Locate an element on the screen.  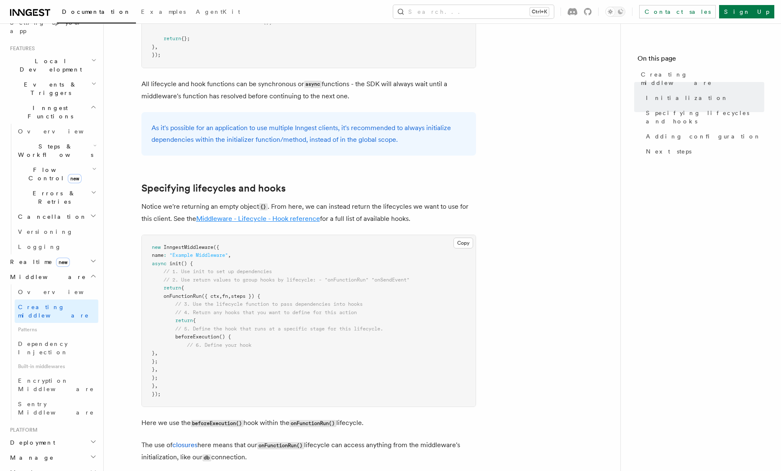
a: Encryption Middleware is located at coordinates (56, 385).